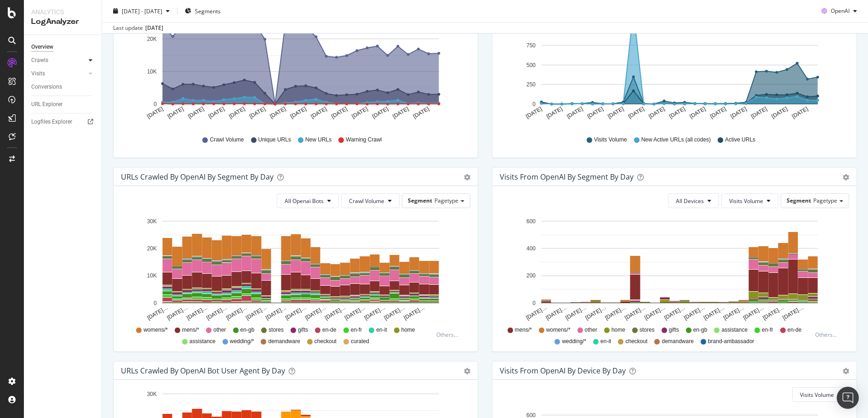  What do you see at coordinates (152, 394) in the screenshot?
I see `text: 30K` at bounding box center [152, 394].